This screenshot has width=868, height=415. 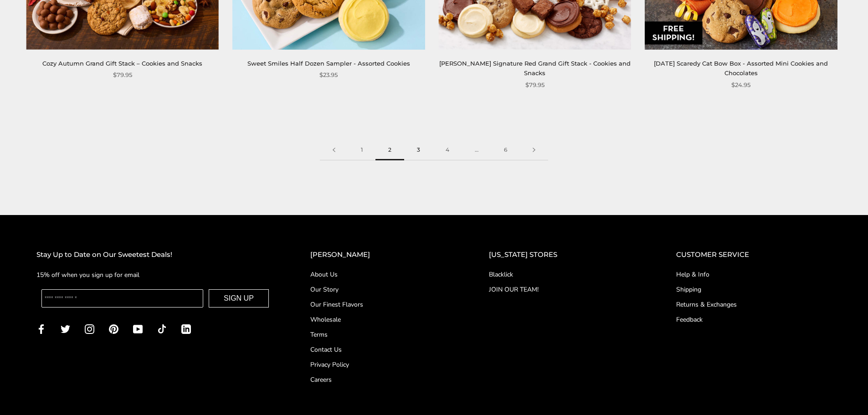 I want to click on a: Feedback, so click(x=754, y=319).